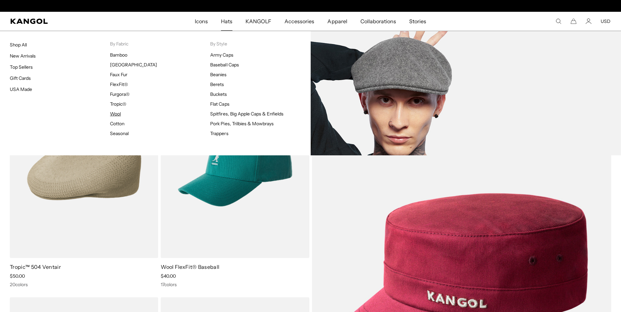 The image size is (621, 312). I want to click on a: Tropic™ 504 Ventair, so click(35, 267).